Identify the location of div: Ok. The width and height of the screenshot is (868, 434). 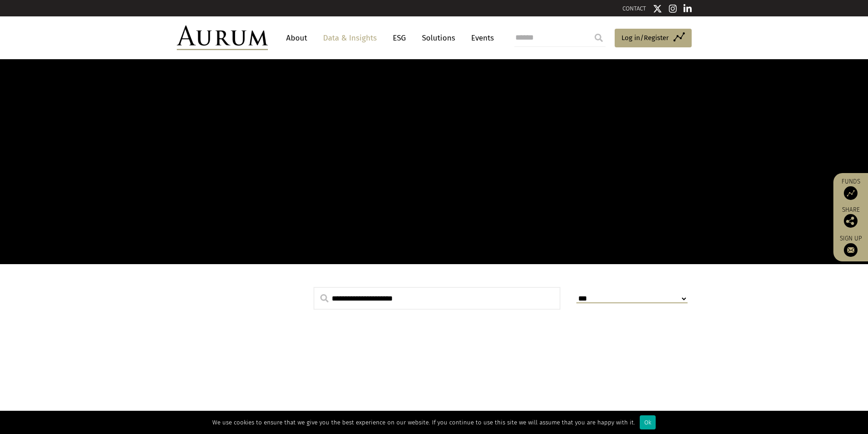
(647, 422).